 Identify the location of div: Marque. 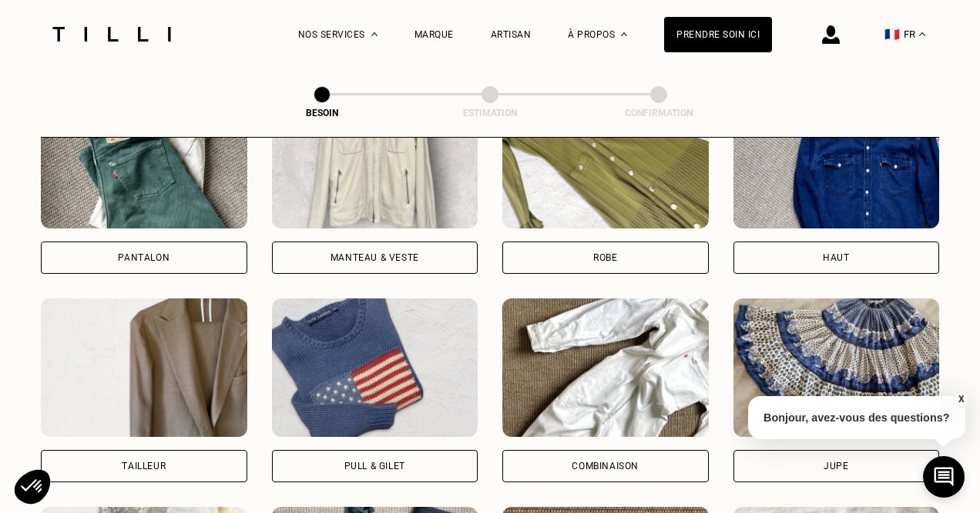
(434, 34).